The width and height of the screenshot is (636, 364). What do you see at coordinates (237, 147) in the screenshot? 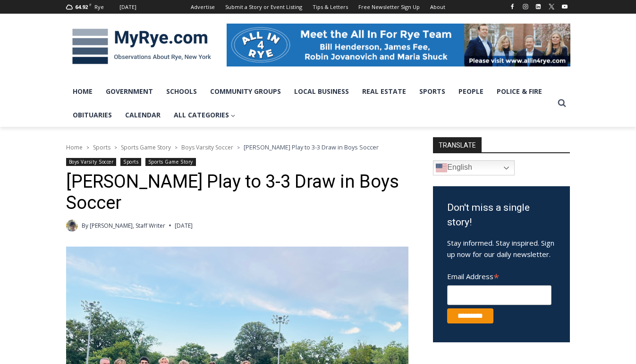
I see `nav: Breadcrumbs` at bounding box center [237, 147].